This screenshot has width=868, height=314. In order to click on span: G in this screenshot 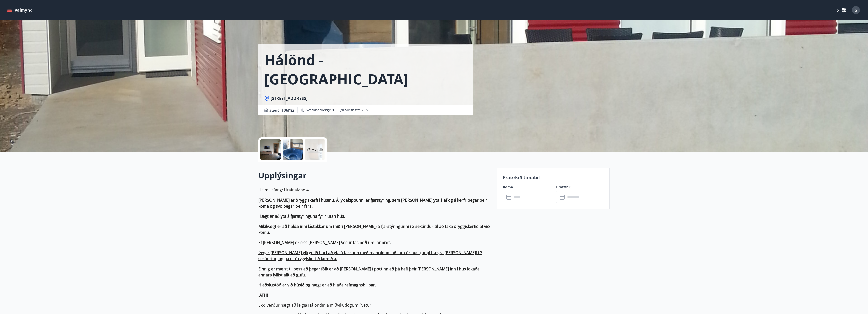, I will do `click(856, 10)`.